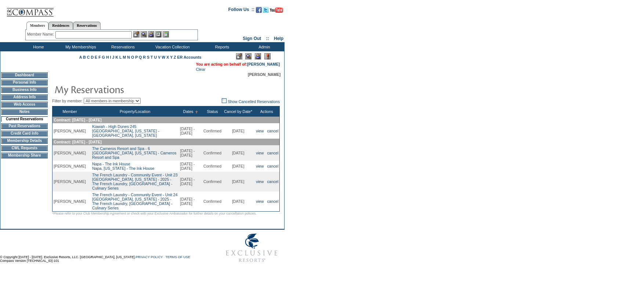  I want to click on img: Become our fan on Facebook, so click(259, 10).